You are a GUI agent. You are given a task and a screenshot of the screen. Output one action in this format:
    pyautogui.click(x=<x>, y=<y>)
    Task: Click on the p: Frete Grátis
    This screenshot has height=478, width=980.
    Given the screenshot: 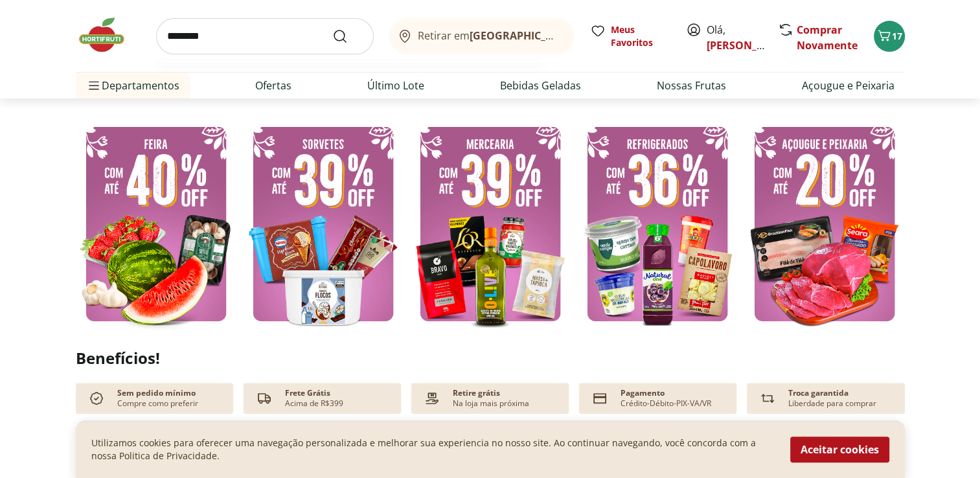 What is the action you would take?
    pyautogui.click(x=308, y=394)
    